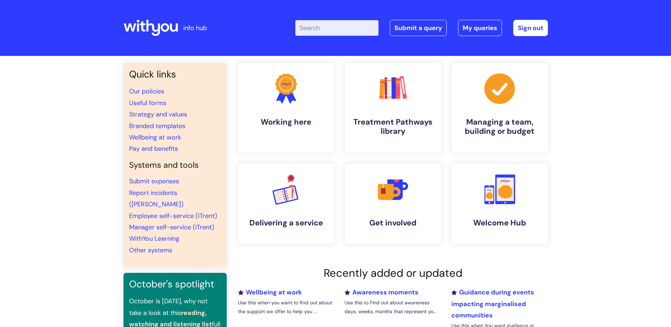 The height and width of the screenshot is (327, 671). I want to click on a: Pay and benefits, so click(154, 149).